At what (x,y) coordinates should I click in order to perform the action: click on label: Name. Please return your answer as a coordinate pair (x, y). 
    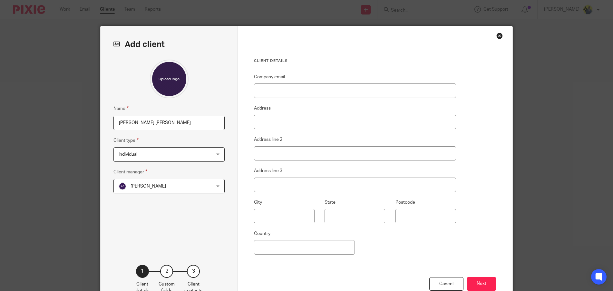
    Looking at the image, I should click on (121, 108).